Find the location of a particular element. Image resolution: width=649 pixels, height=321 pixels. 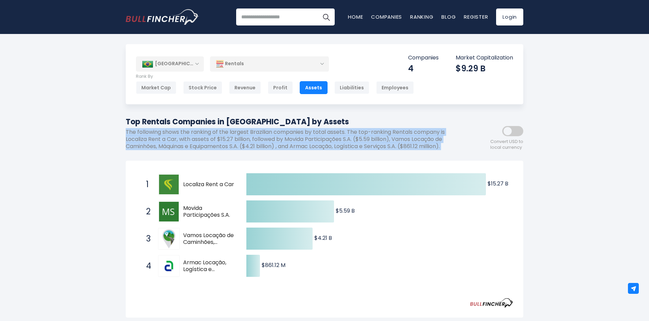

img: Vamos Locação de Caminhões, Máquinas e Equipamentos S.A. is located at coordinates (169, 239).